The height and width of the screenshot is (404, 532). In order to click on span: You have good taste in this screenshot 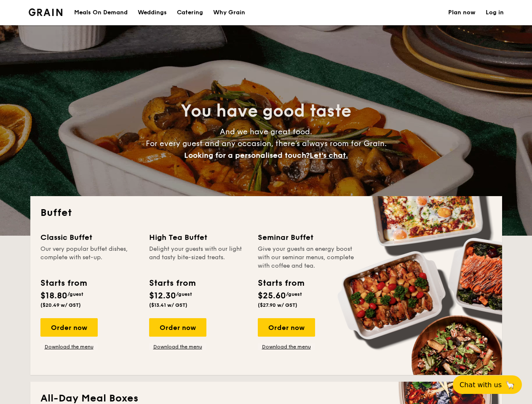, I will do `click(266, 111)`.